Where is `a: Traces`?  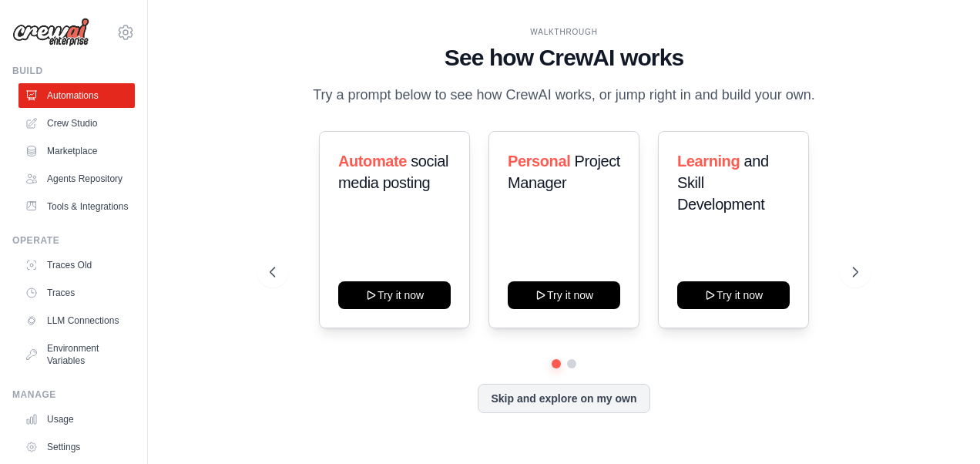 a: Traces is located at coordinates (76, 293).